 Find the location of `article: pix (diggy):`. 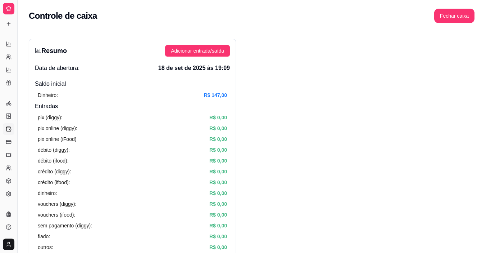

article: pix (diggy): is located at coordinates (50, 117).